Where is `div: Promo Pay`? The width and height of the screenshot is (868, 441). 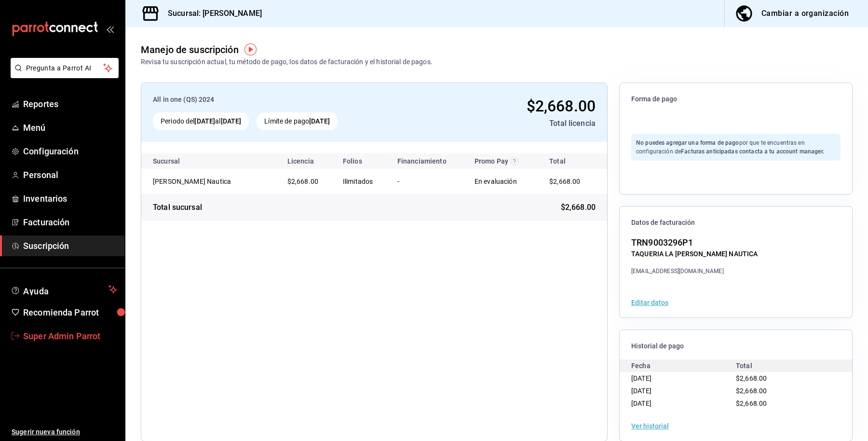
div: Promo Pay is located at coordinates (502, 161).